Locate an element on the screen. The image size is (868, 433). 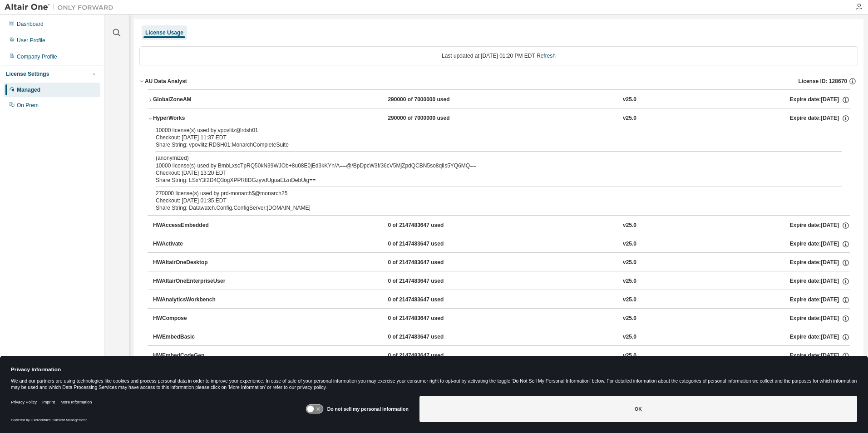
div: On Prem is located at coordinates (27, 106).